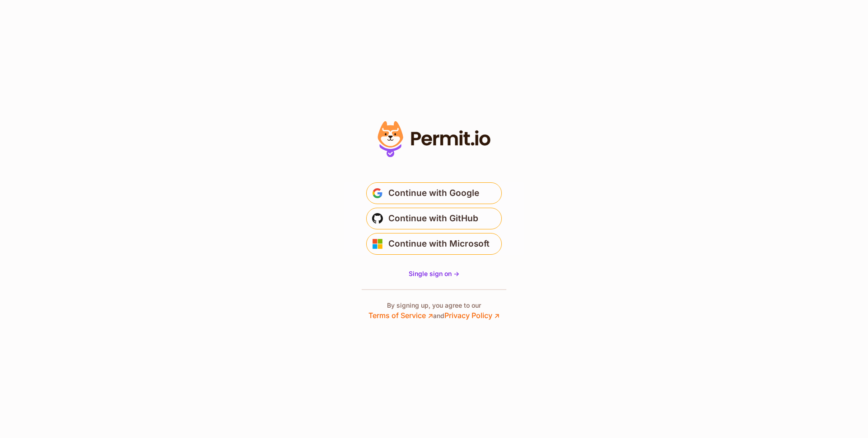 The height and width of the screenshot is (438, 868). What do you see at coordinates (434, 193) in the screenshot?
I see `span: Continue with Google` at bounding box center [434, 193].